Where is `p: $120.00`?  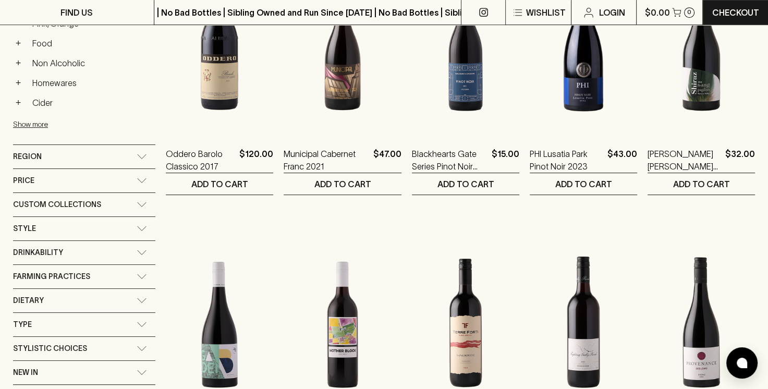 p: $120.00 is located at coordinates (256, 160).